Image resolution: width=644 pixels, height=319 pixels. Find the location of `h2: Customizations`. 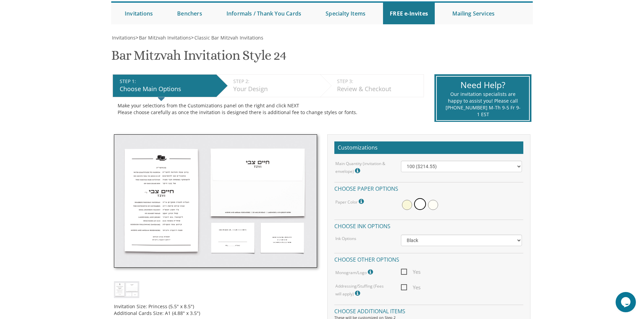

h2: Customizations is located at coordinates (429, 148).